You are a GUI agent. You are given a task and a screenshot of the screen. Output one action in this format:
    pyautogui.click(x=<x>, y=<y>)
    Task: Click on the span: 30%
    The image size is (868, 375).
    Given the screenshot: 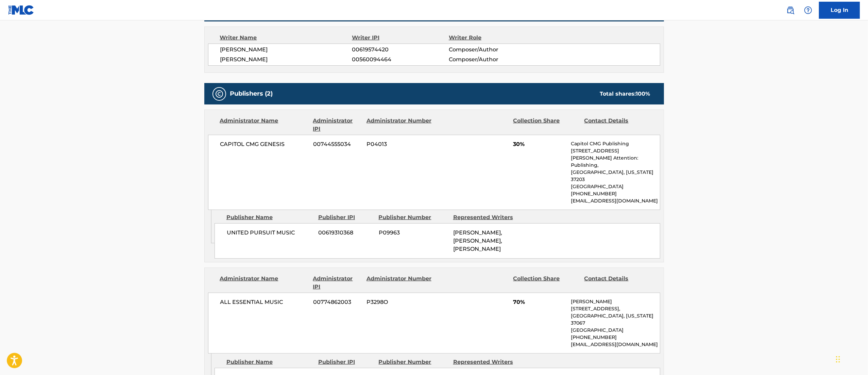 What is the action you would take?
    pyautogui.click(x=540, y=144)
    